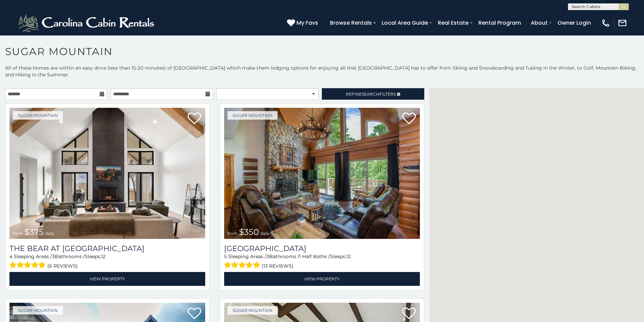 Image resolution: width=644 pixels, height=322 pixels. Describe the element at coordinates (107, 173) in the screenshot. I see `img: The Bear At Sugar Mountain` at that location.